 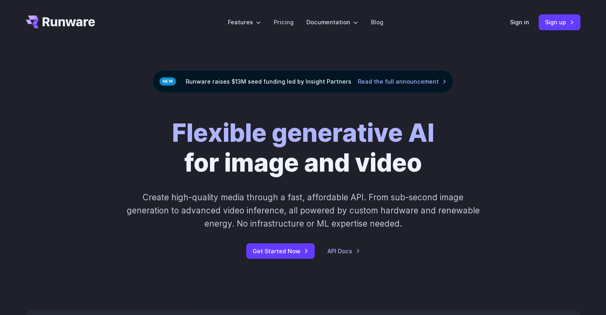 I want to click on a: Go to /, so click(x=61, y=22).